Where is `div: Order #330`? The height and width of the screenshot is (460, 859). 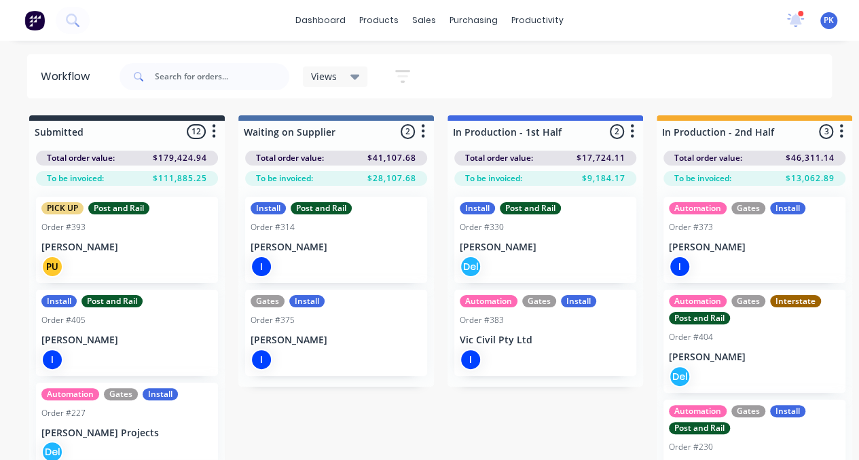 div: Order #330 is located at coordinates (481, 227).